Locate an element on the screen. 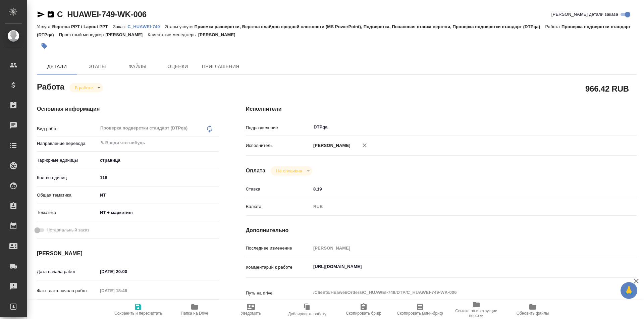 The image size is (644, 319). p: Направление перевода is located at coordinates (67, 144).